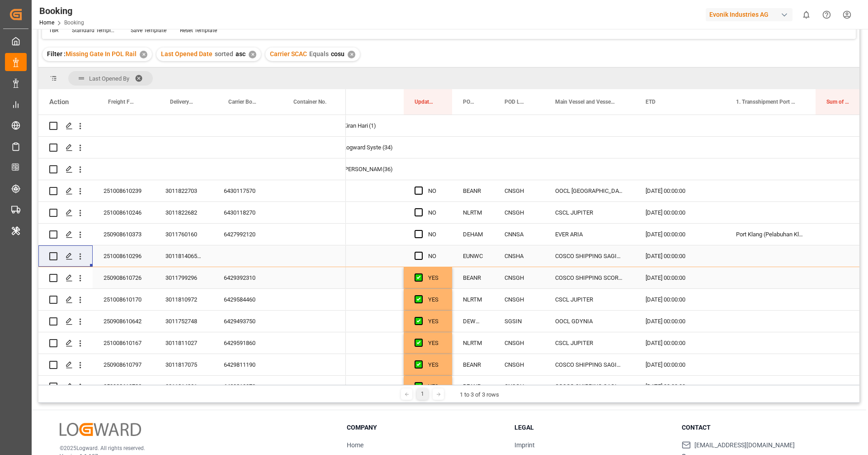  What do you see at coordinates (184, 212) in the screenshot?
I see `div: 3011822682` at bounding box center [184, 212].